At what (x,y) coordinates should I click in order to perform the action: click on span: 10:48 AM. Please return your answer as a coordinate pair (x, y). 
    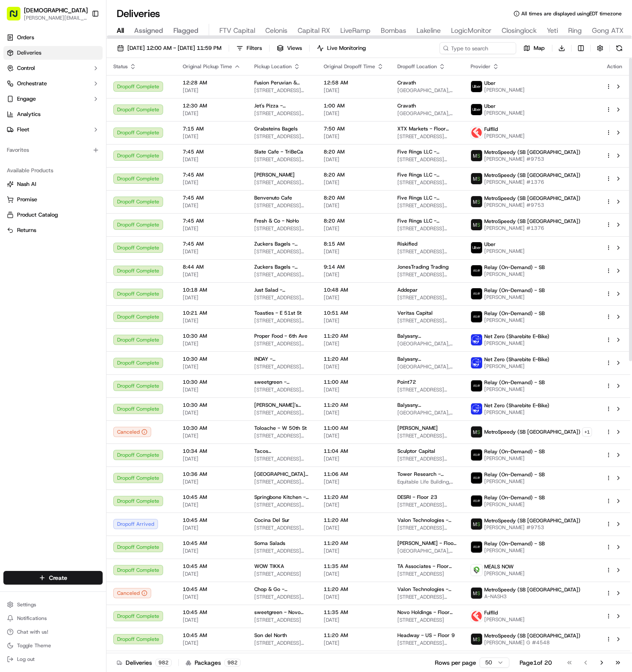
    Looking at the image, I should click on (354, 290).